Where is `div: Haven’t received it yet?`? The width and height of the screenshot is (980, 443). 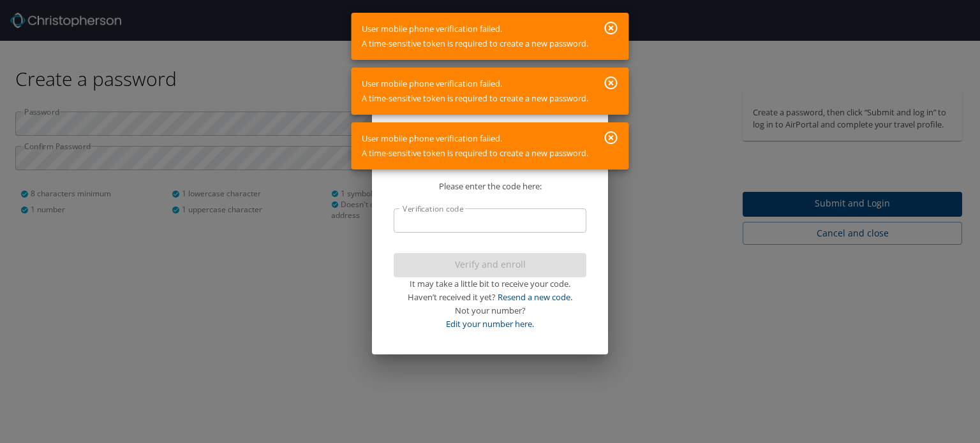 div: Haven’t received it yet? is located at coordinates (490, 297).